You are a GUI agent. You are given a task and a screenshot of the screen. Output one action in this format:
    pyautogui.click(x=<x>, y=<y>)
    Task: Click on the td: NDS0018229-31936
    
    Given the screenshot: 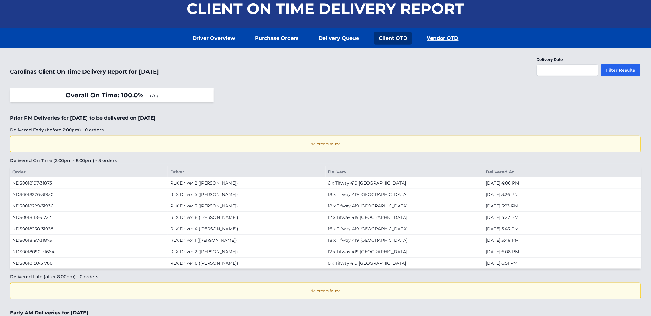 What is the action you would take?
    pyautogui.click(x=89, y=206)
    